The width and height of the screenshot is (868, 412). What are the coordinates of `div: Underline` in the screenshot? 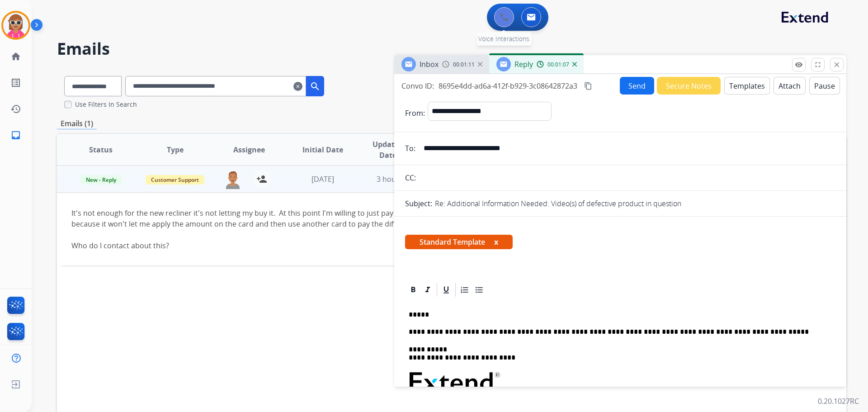 It's located at (446, 290).